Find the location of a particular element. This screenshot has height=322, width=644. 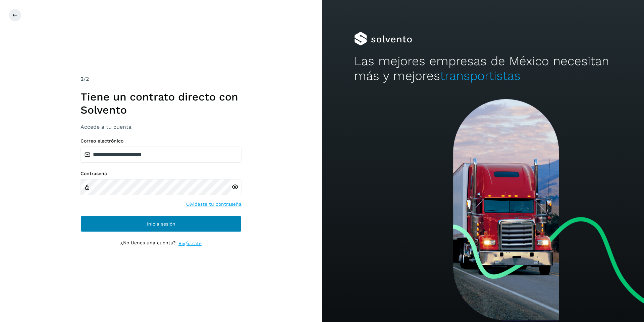

label: Correo electrónico is located at coordinates (161, 141).